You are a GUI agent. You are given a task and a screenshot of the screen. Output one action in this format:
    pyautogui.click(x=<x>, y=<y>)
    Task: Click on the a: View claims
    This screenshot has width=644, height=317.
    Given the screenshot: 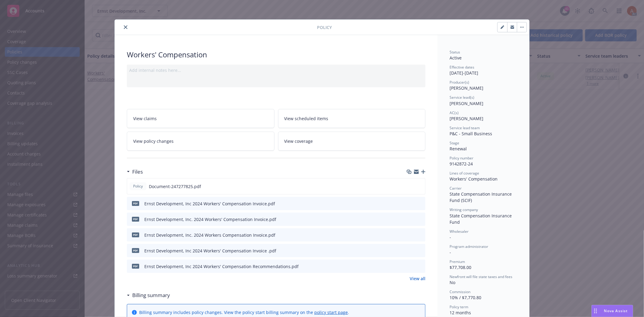 What is the action you would take?
    pyautogui.click(x=201, y=119)
    